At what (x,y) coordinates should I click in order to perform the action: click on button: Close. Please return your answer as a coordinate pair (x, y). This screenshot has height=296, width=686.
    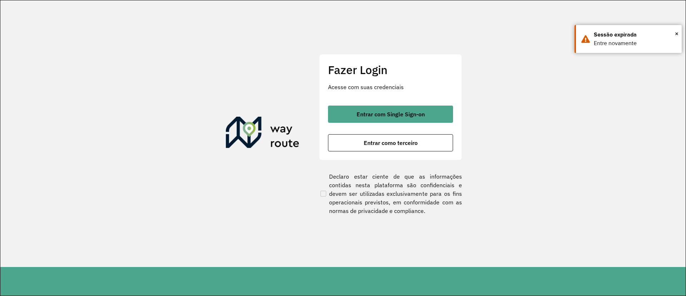
    Looking at the image, I should click on (677, 34).